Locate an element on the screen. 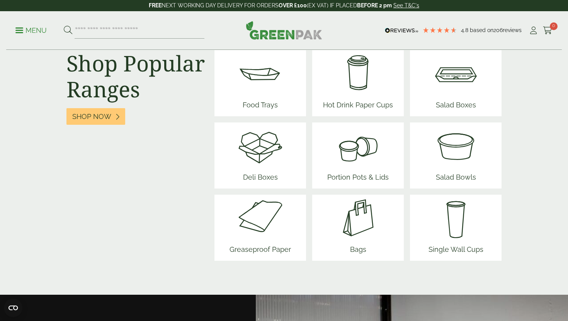  span: 0 is located at coordinates (553, 26).